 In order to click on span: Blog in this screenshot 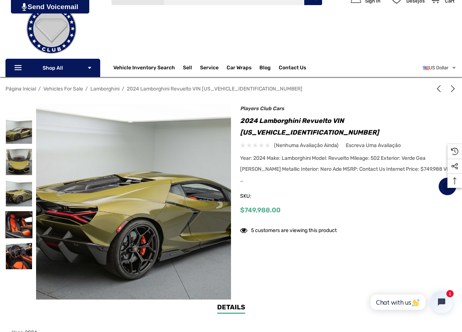, I will do `click(265, 69)`.